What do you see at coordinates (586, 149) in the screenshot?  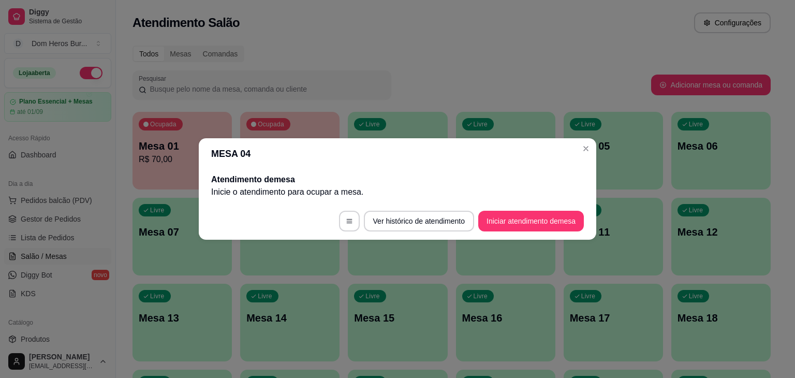 I see `button: Close` at bounding box center [586, 149].